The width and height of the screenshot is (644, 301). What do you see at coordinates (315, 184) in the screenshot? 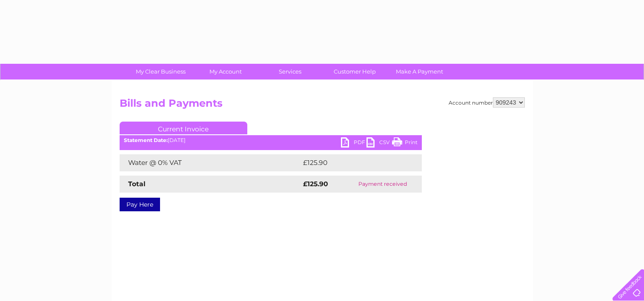
I see `strong: £125.90` at bounding box center [315, 184].